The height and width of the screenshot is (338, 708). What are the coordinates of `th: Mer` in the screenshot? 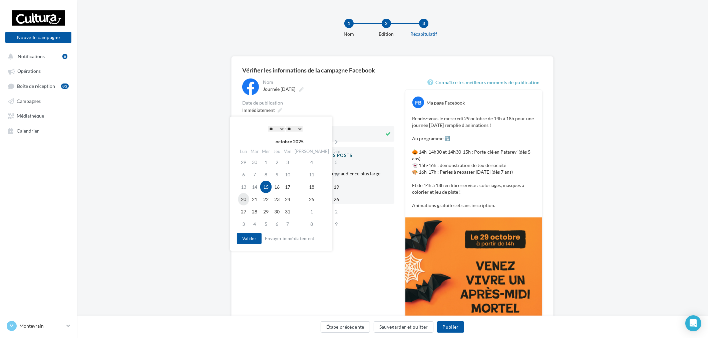 It's located at (266, 151).